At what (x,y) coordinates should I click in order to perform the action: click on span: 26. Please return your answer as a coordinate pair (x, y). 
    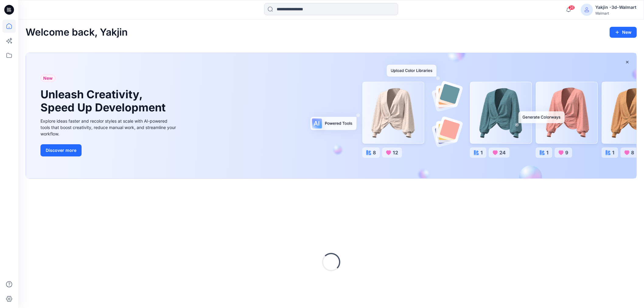
    Looking at the image, I should click on (572, 8).